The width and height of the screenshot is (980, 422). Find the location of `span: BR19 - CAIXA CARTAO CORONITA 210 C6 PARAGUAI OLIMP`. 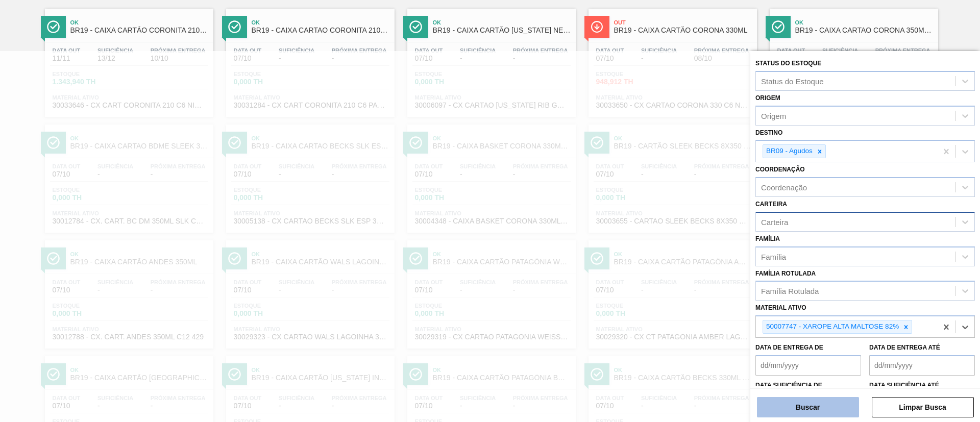

span: BR19 - CAIXA CARTAO CORONITA 210 C6 PARAGUAI OLIMP is located at coordinates (320, 30).